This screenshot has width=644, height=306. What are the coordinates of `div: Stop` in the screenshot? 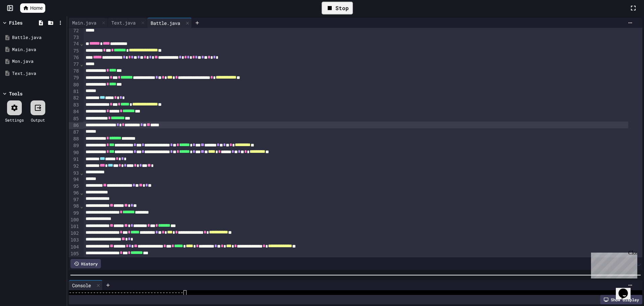 It's located at (337, 8).